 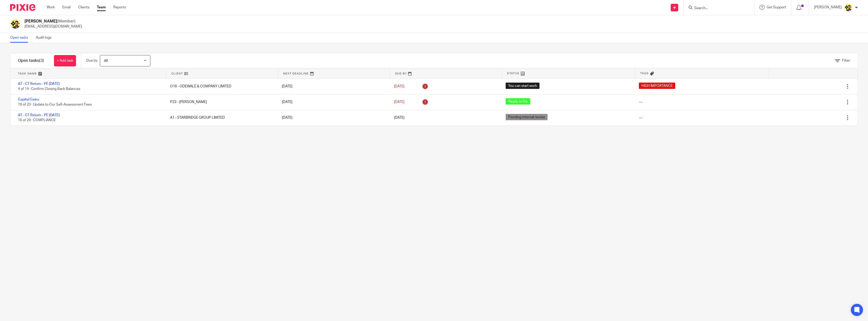 I want to click on span: 4 of 14 · Confirm Closing Bank Balances, so click(x=49, y=89).